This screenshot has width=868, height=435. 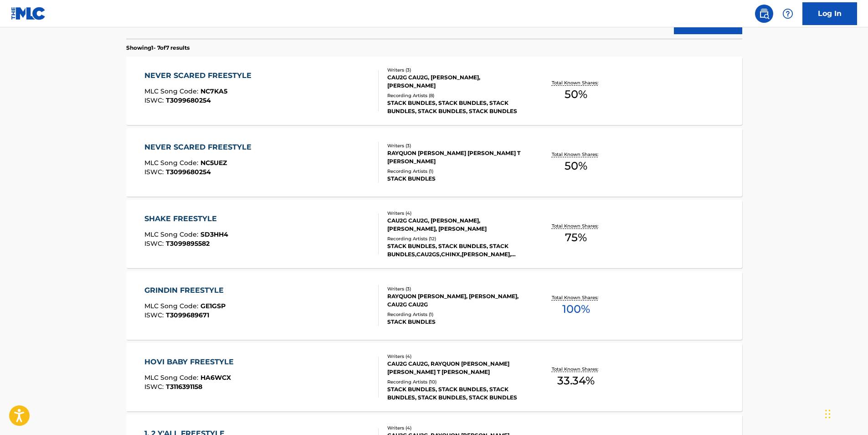 What do you see at coordinates (186, 219) in the screenshot?
I see `div: SHAKE FREESTYLE` at bounding box center [186, 219].